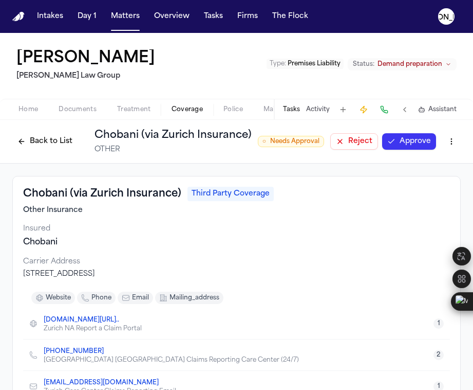 The image size is (473, 390). I want to click on a: Tasks, so click(213, 16).